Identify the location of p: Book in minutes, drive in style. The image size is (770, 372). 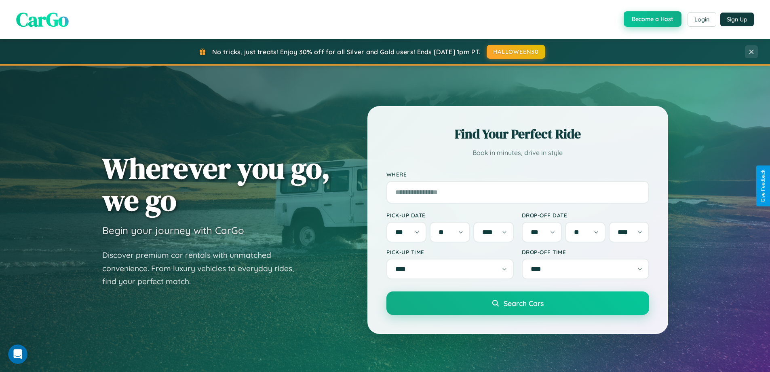
(518, 152).